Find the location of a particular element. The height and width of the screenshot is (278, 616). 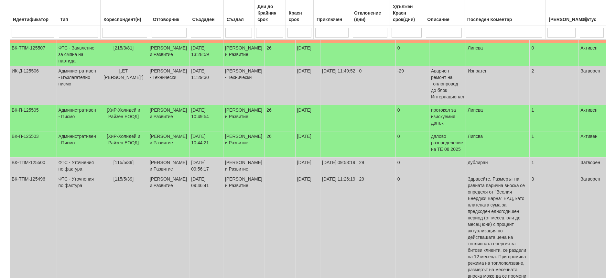

div: Краен срок is located at coordinates (300, 16).